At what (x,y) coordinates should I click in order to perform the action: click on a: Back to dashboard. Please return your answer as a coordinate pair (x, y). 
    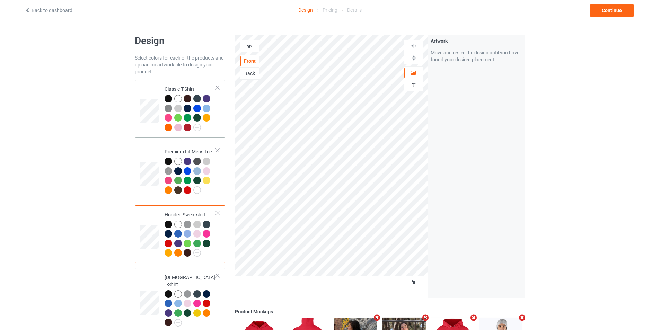
    Looking at the image, I should click on (48, 10).